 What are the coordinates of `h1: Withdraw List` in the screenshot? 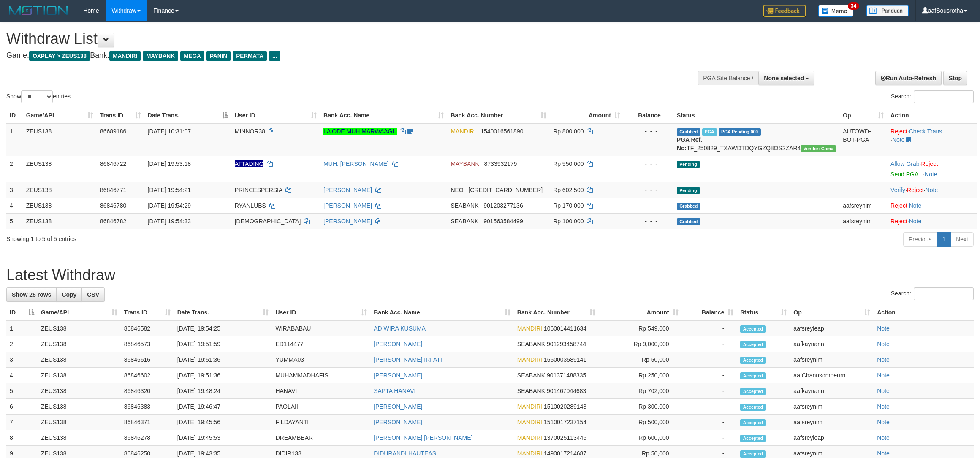 It's located at (326, 39).